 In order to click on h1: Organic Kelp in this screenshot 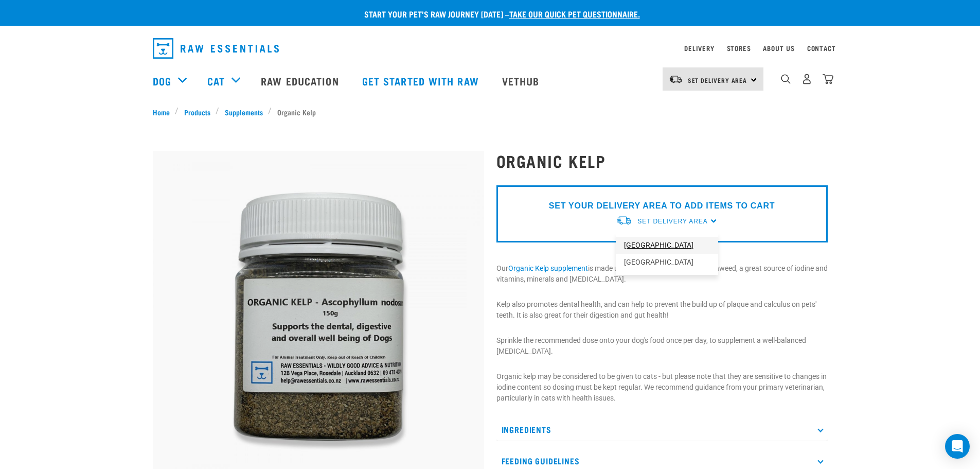, I will do `click(662, 161)`.